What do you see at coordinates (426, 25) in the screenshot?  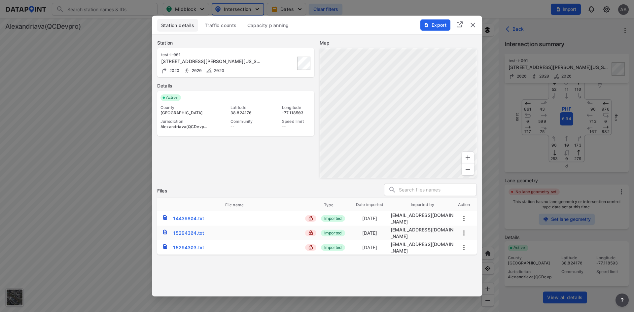 I see `img: File%20-%20Download.70cf71cd.svg` at bounding box center [426, 25].